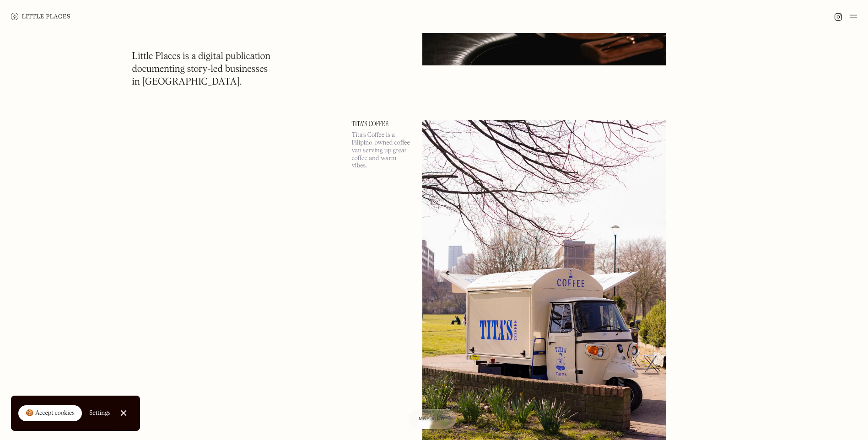  What do you see at coordinates (123, 413) in the screenshot?
I see `div: Close Cookie Popup` at bounding box center [123, 413].